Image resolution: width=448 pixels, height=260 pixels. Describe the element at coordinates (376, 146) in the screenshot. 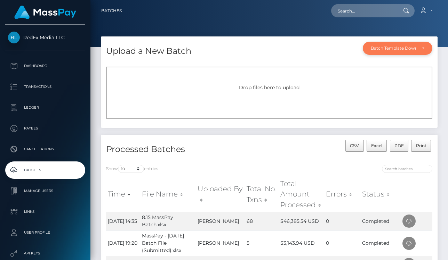

I see `span: Excel` at that location.